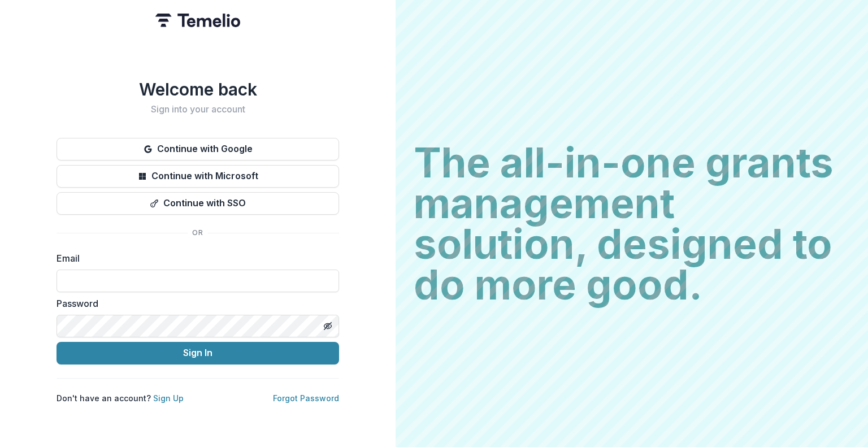 This screenshot has width=868, height=447. Describe the element at coordinates (198, 353) in the screenshot. I see `button: Sign In` at that location.